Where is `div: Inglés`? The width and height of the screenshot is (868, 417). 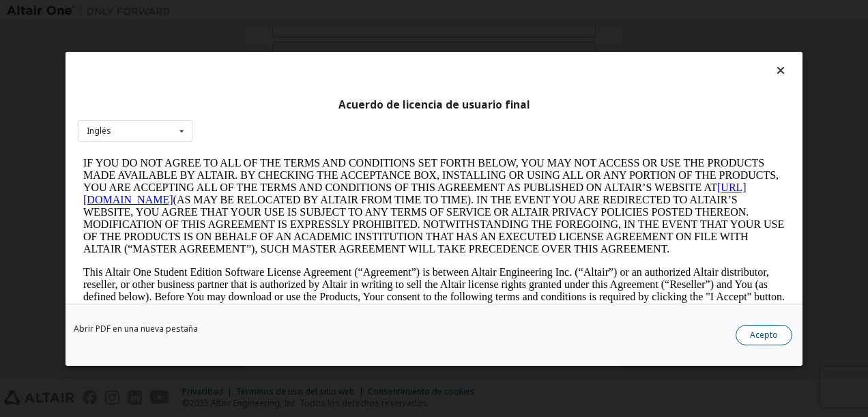
div: Inglés is located at coordinates (99, 131).